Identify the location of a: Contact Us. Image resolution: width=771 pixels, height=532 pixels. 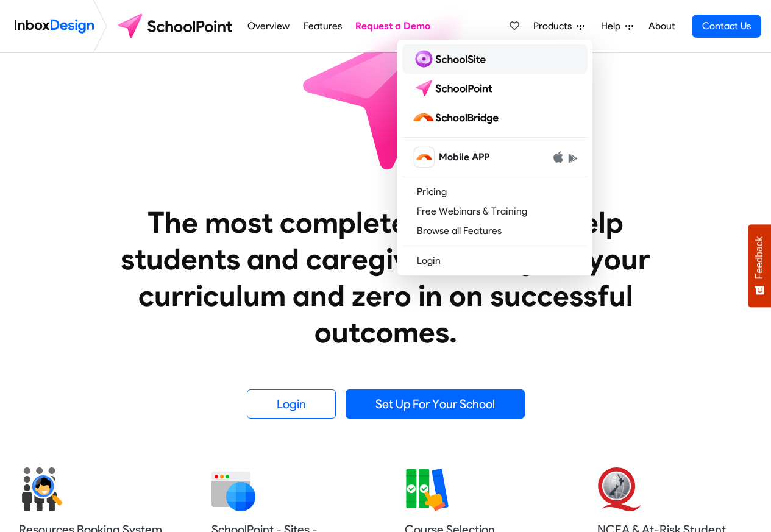
(727, 27).